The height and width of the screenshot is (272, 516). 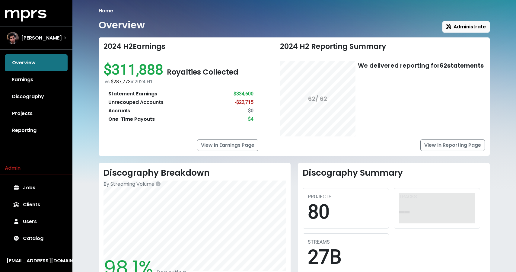 I want to click on button: Administrate, so click(x=466, y=27).